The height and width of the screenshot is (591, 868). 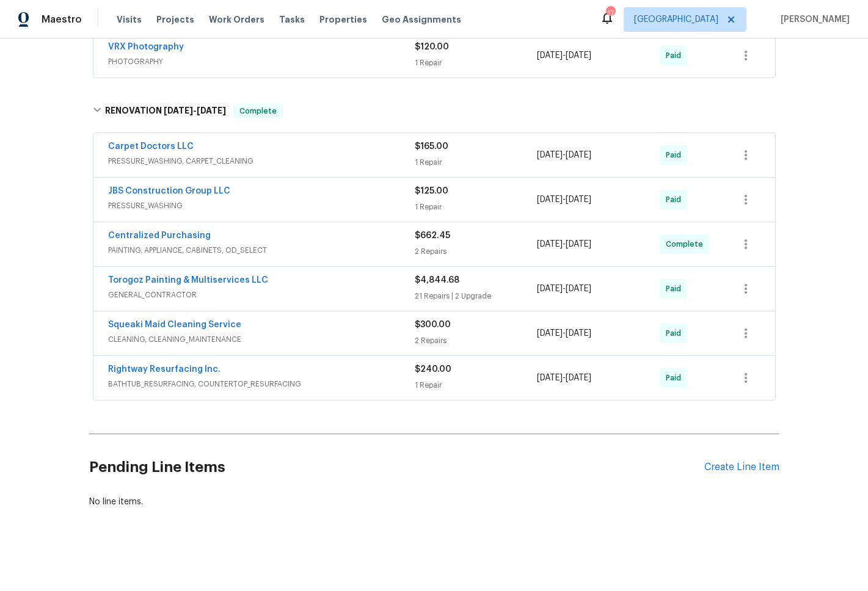 What do you see at coordinates (165, 111) in the screenshot?
I see `h6: RENOVATION` at bounding box center [165, 111].